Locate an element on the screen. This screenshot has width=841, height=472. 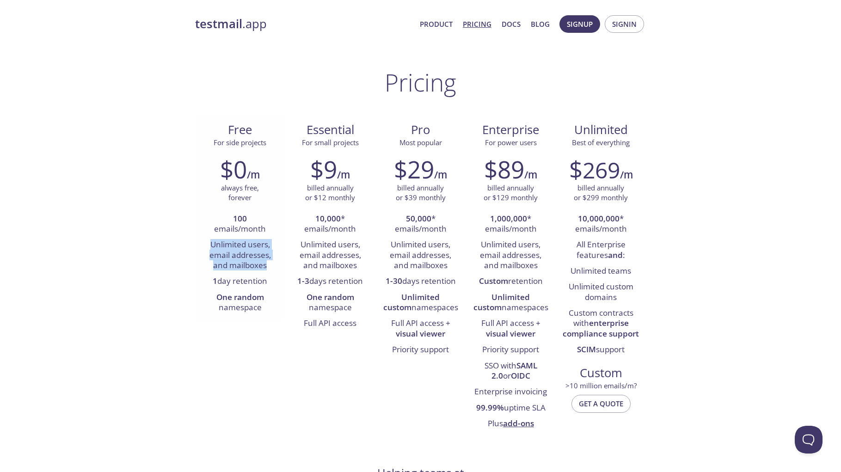
span: Get a quote is located at coordinates (601, 404).